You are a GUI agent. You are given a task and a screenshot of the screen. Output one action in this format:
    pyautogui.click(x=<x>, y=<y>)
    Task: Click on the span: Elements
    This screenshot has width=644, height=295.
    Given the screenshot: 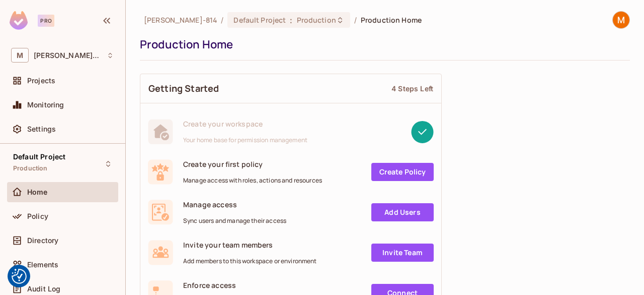 What is the action you would take?
    pyautogui.click(x=43, y=265)
    